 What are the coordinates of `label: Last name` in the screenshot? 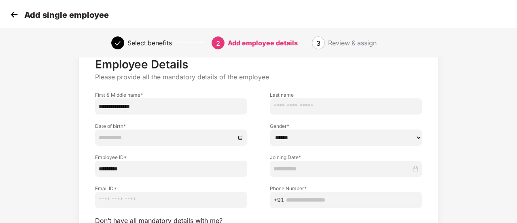 It's located at (346, 95).